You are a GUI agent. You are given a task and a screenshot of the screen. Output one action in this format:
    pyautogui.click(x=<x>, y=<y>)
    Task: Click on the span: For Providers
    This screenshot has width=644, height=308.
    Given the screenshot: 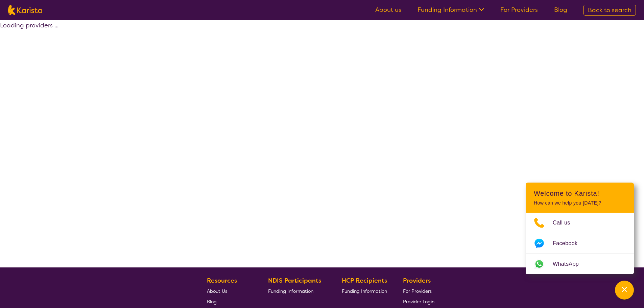 What is the action you would take?
    pyautogui.click(x=417, y=291)
    